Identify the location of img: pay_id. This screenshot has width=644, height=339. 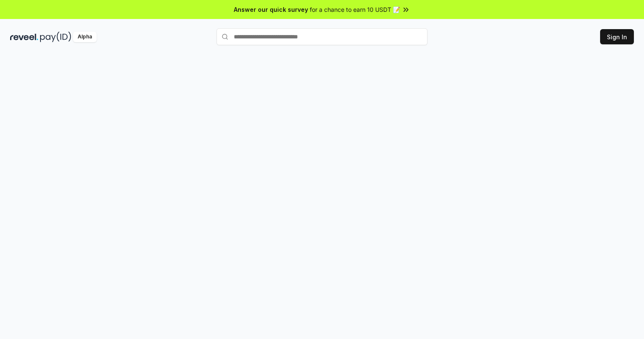
(56, 37).